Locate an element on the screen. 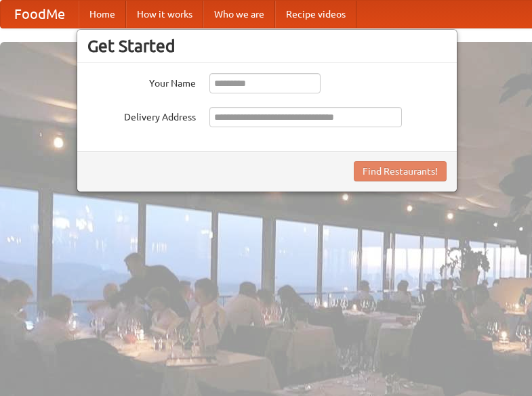 This screenshot has width=532, height=396. button: Find Restaurants! is located at coordinates (400, 171).